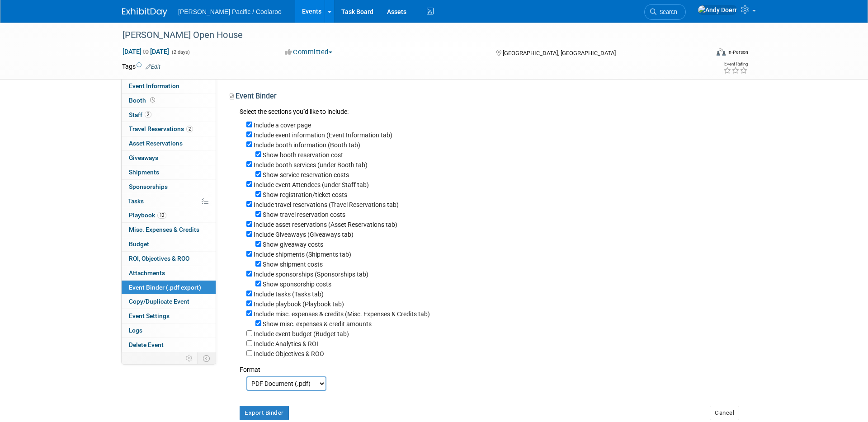 This screenshot has width=868, height=422. What do you see at coordinates (141, 66) in the screenshot?
I see `td: Tags` at bounding box center [141, 66].